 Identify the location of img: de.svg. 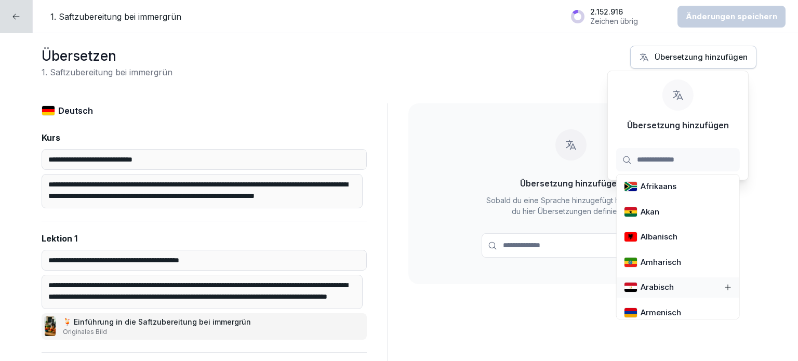
(48, 111).